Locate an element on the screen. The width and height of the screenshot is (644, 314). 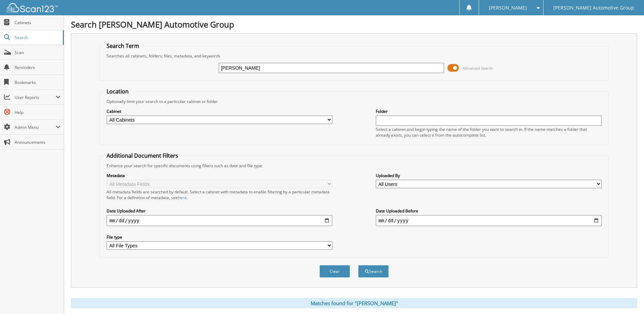
button: Clear is located at coordinates (335, 271).